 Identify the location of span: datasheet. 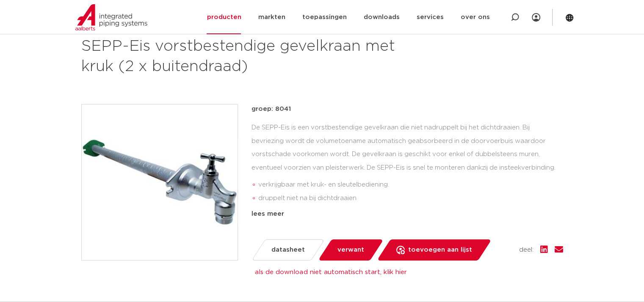
(288, 250).